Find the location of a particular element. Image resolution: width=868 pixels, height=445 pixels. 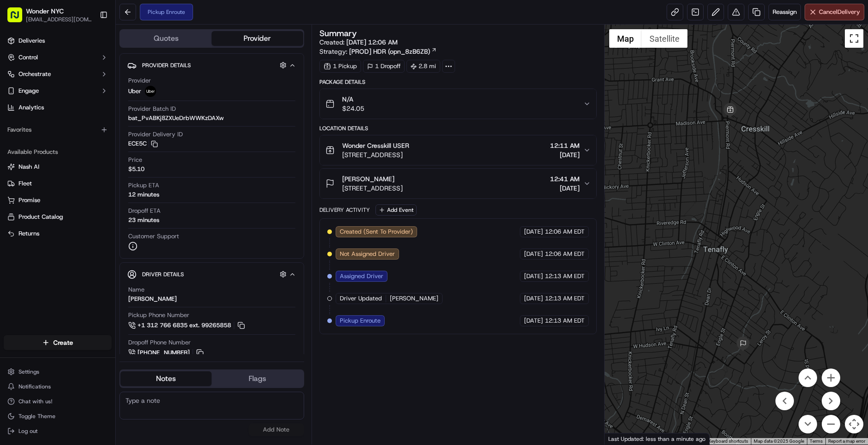

span: $24.05 is located at coordinates (353, 108).